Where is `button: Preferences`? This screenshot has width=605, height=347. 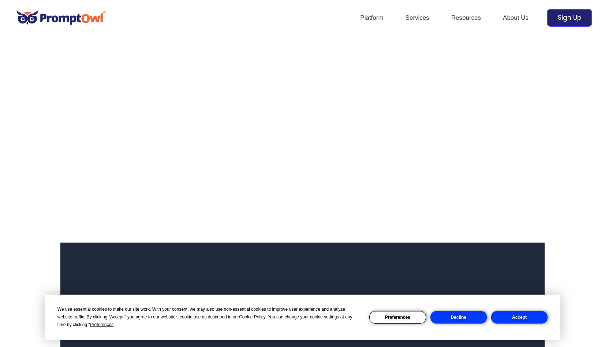
button: Preferences is located at coordinates (398, 317).